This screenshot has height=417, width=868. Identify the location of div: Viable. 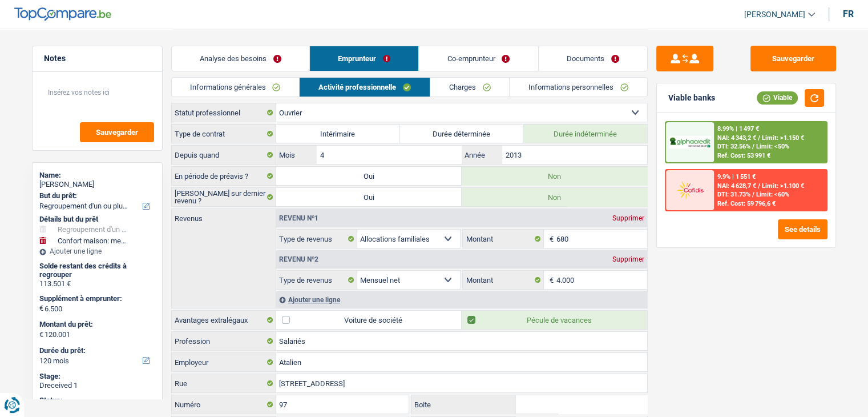
(777, 98).